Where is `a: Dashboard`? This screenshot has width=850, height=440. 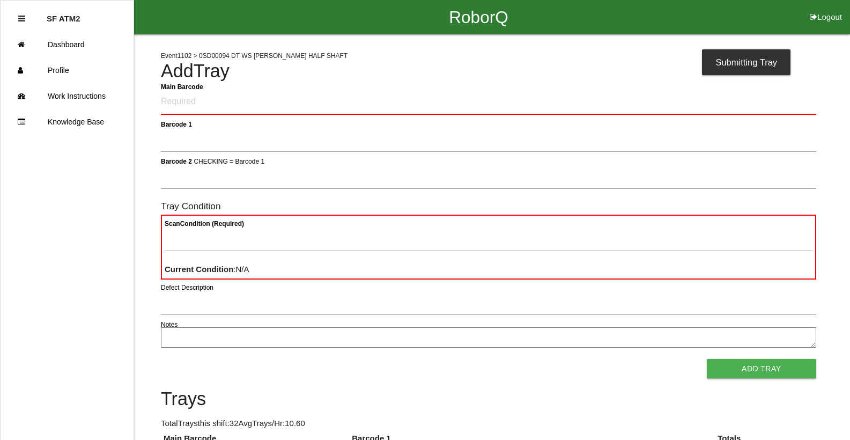
a: Dashboard is located at coordinates (67, 44).